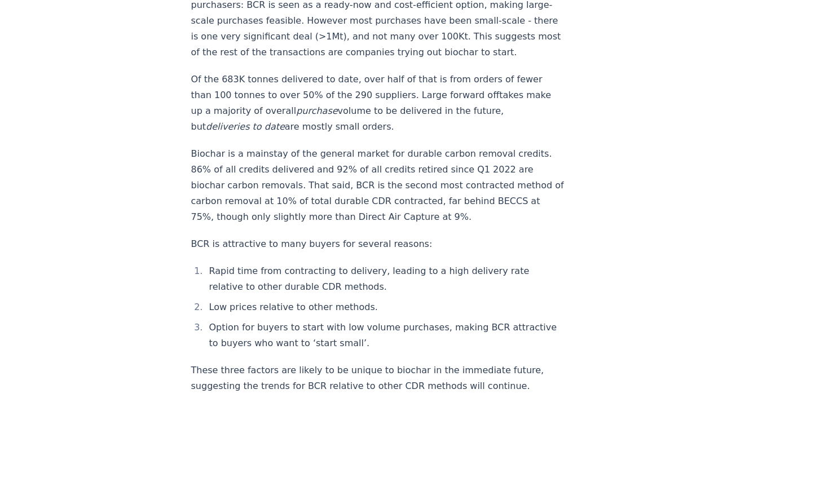  I want to click on p: Biochar is a mainstay of the general market for durable carbon removal credits. 86% of all credit..., so click(378, 185).